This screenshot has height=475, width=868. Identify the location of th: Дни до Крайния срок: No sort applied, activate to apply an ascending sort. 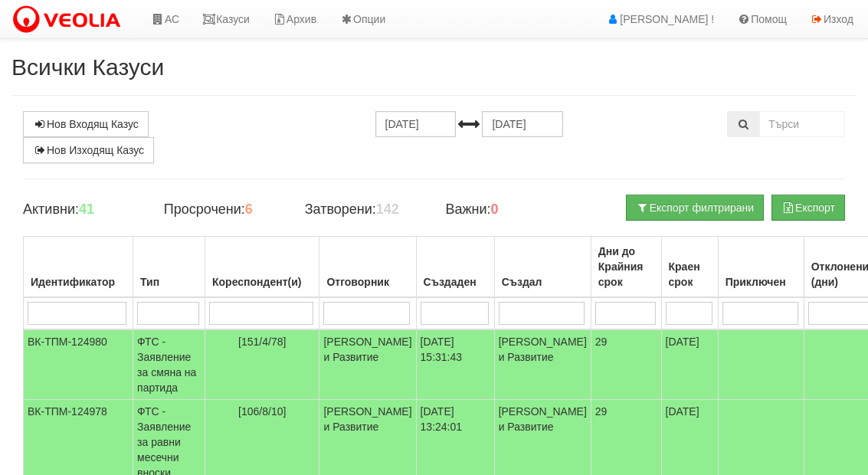
(626, 267).